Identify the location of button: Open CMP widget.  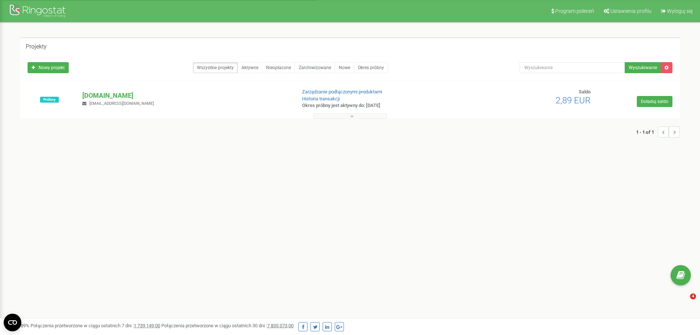
(12, 322).